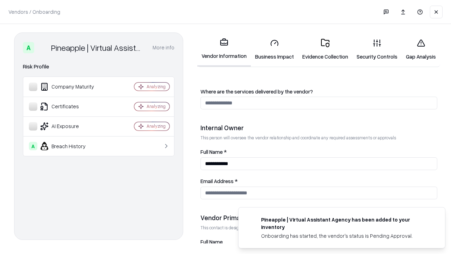 The image size is (451, 254). I want to click on p: Vendors / Onboarding, so click(34, 12).